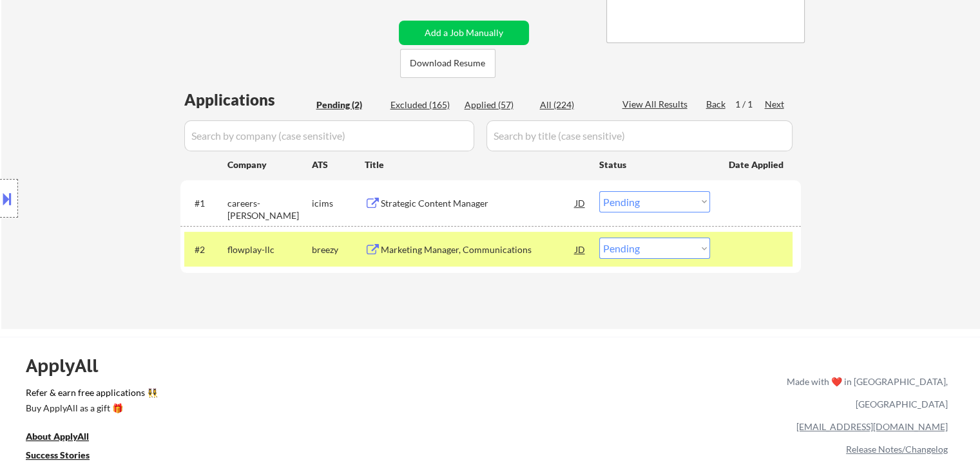  Describe the element at coordinates (90, 409) in the screenshot. I see `a: Buy ApplyAll as a gift 🎁` at that location.